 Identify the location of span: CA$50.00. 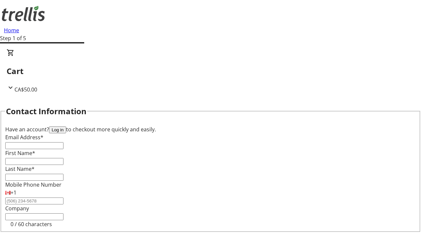
(26, 89).